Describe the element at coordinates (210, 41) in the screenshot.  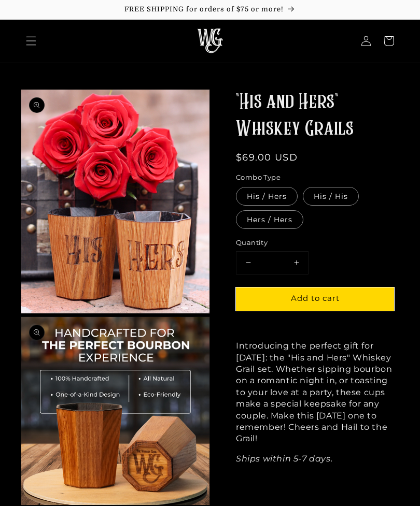
I see `img: The Whiskey Grail` at that location.